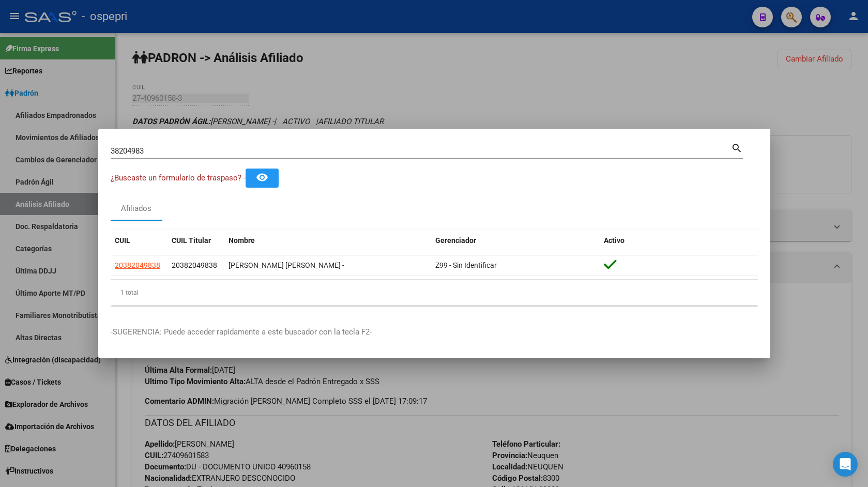 Image resolution: width=868 pixels, height=487 pixels. Describe the element at coordinates (192, 241) in the screenshot. I see `span: CUIL Titular` at that location.